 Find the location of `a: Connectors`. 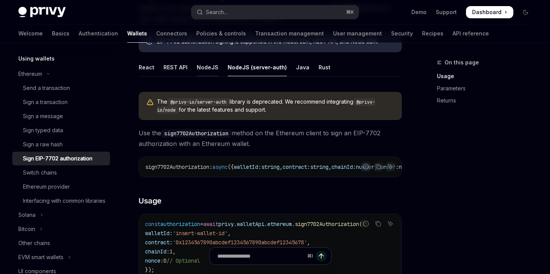

a: Connectors is located at coordinates (171, 34).